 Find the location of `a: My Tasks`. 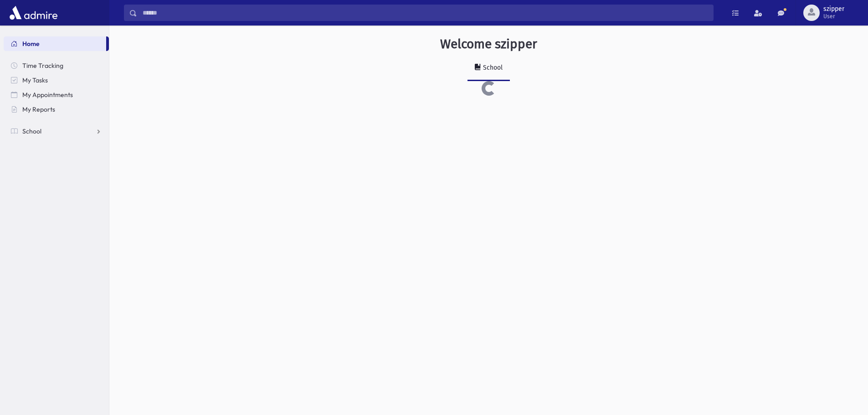

a: My Tasks is located at coordinates (56, 80).